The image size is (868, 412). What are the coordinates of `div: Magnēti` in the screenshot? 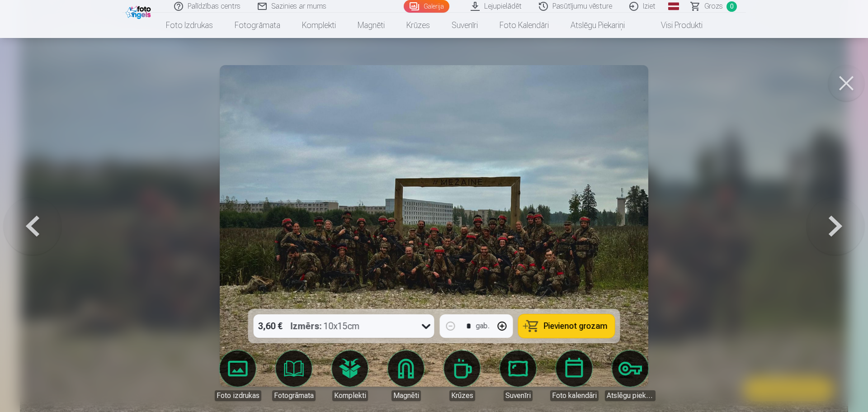 It's located at (406, 396).